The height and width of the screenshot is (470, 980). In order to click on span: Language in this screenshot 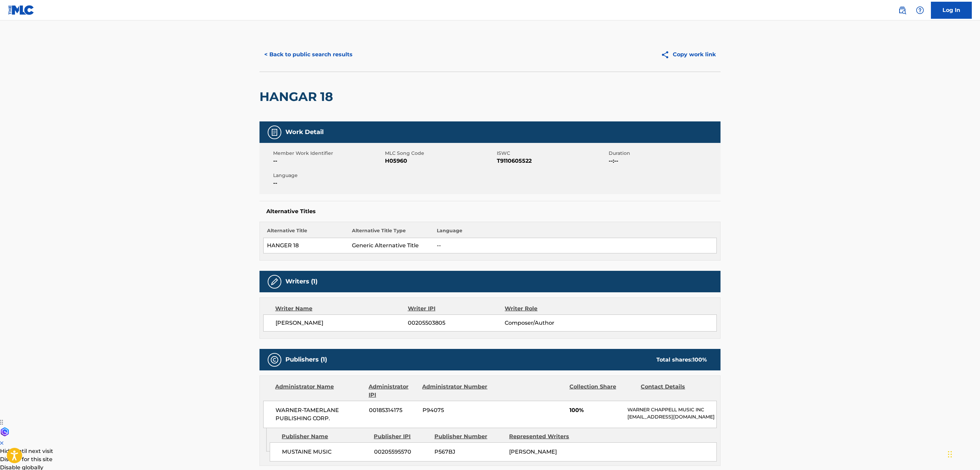, I will do `click(328, 175)`.